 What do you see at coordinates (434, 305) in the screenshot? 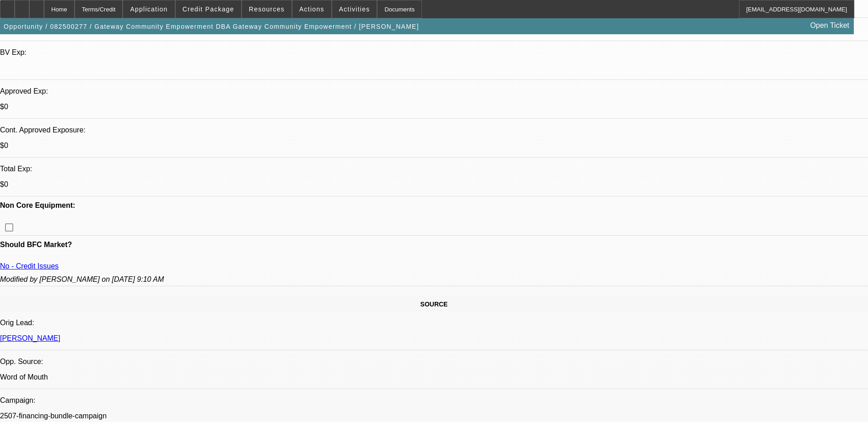
I see `span: SOURCE` at bounding box center [434, 305].